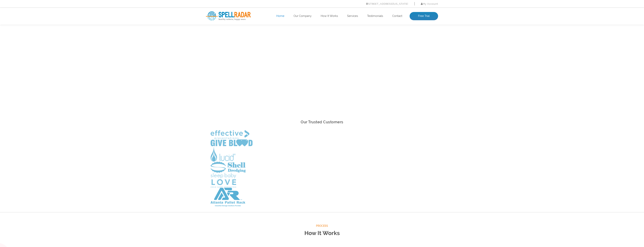  What do you see at coordinates (230, 135) in the screenshot?
I see `img: Effective` at bounding box center [230, 135].